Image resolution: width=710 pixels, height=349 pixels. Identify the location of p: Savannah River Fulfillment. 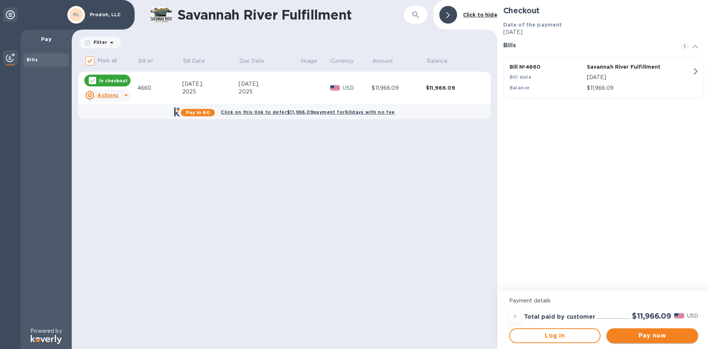
(624, 67).